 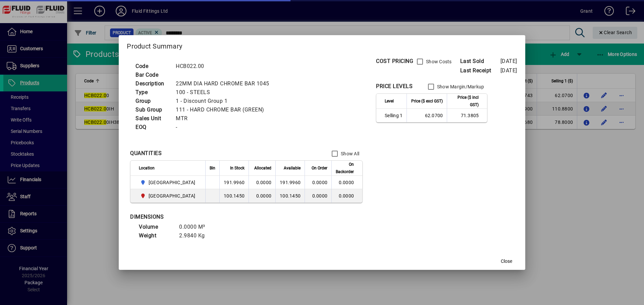 What do you see at coordinates (480, 71) in the screenshot?
I see `span: Last Receipt` at bounding box center [480, 71].